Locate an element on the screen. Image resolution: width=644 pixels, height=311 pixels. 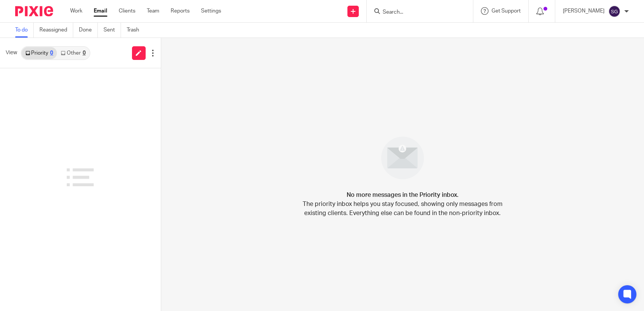
span: Get Support is located at coordinates (506, 11).